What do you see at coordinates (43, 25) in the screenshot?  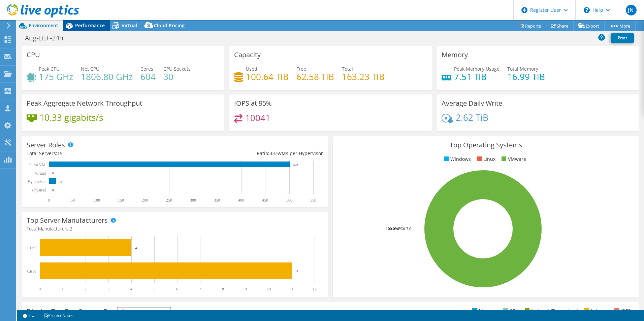 I see `span: Environment` at bounding box center [43, 25].